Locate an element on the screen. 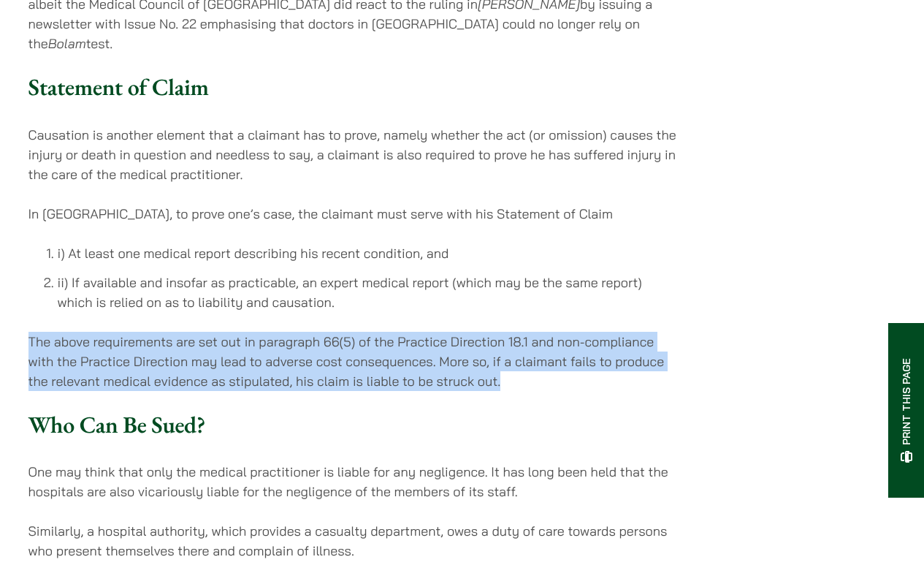 The image size is (924, 573). p: Similarly, a hospital authority, which provides a casualty department, owes a duty of care toward... is located at coordinates (353, 540).